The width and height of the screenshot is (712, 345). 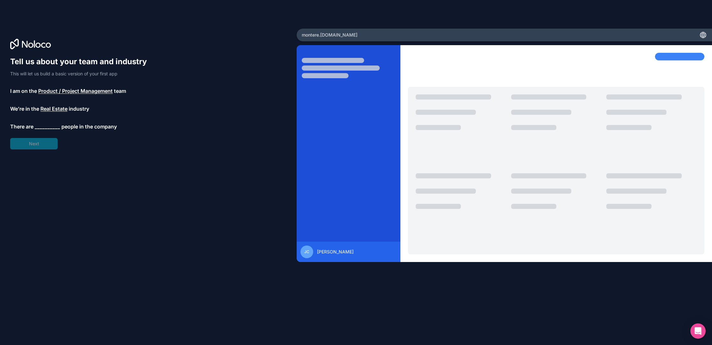 I want to click on span: We’re in the, so click(x=24, y=109).